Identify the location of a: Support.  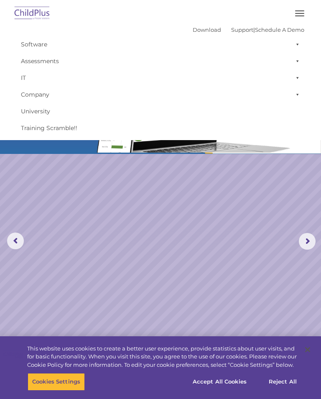
(242, 30).